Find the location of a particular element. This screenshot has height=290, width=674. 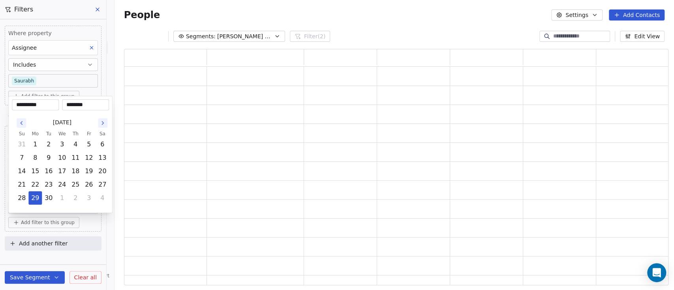

button: Tuesday, September 23rd, 2025 is located at coordinates (49, 185).